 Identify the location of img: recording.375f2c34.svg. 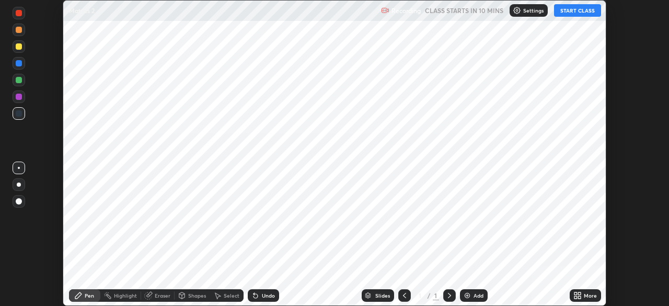
(385, 10).